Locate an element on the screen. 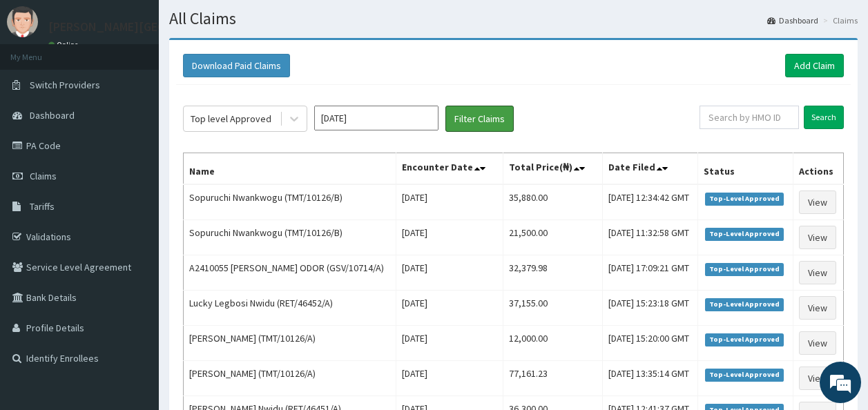  td: 37,155.00 is located at coordinates (552, 308).